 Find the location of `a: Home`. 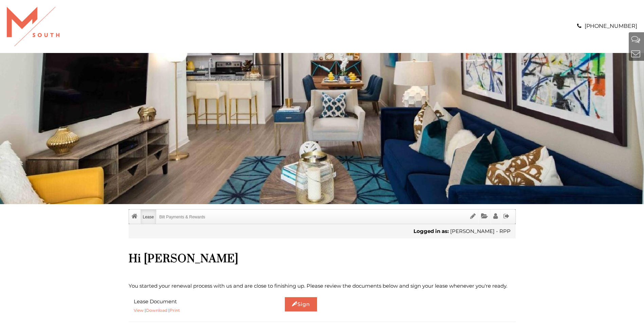

a: Home is located at coordinates (135, 217).